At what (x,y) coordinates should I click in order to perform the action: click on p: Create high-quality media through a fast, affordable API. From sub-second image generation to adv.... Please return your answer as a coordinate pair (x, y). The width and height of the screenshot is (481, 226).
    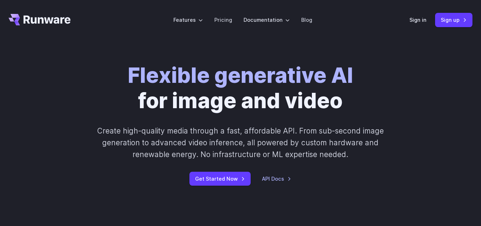
    Looking at the image, I should click on (241, 143).